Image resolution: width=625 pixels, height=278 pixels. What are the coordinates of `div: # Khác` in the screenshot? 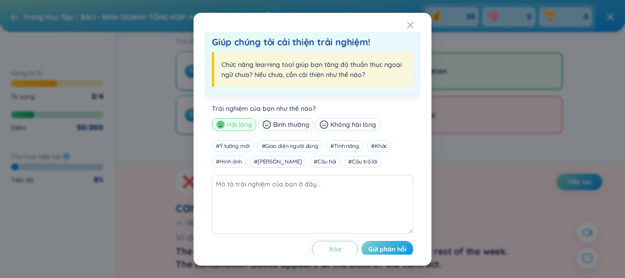 It's located at (379, 146).